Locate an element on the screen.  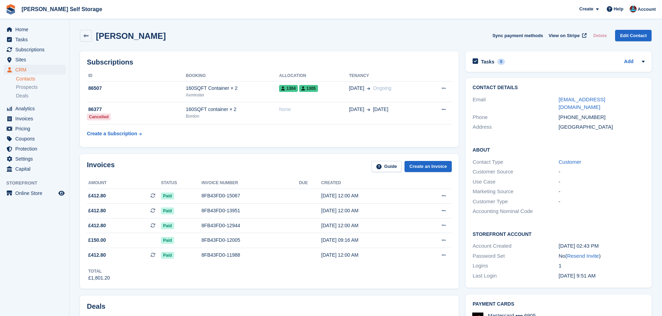
span: Sites is located at coordinates (36, 60).